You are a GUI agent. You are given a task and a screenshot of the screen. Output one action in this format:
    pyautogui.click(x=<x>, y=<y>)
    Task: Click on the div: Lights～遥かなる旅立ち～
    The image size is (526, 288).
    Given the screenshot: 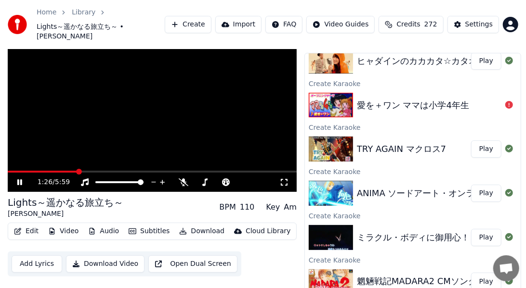 What is the action you would take?
    pyautogui.click(x=65, y=203)
    